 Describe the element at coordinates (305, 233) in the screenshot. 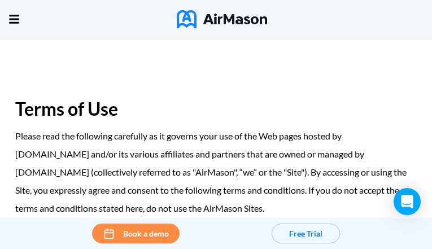

I see `button: Free Trial` at that location.